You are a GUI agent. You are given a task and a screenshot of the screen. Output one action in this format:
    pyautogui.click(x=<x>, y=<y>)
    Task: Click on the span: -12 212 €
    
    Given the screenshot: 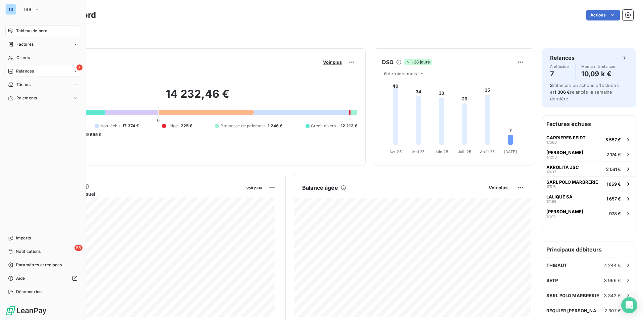 What is the action you would take?
    pyautogui.click(x=348, y=126)
    